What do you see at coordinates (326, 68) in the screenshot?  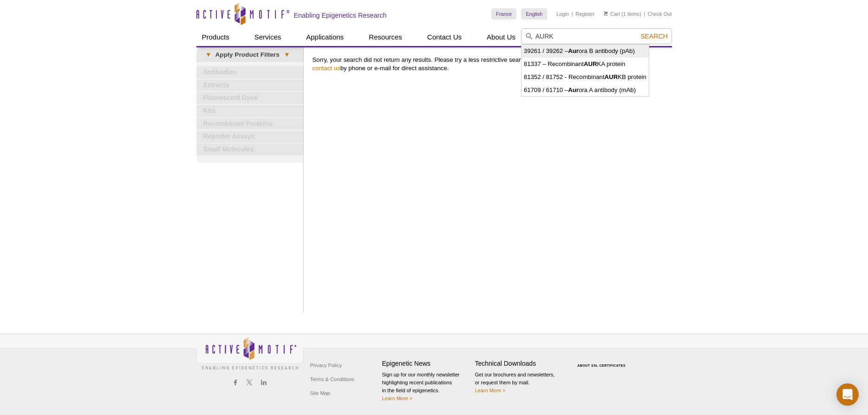 I see `a: contact us` at bounding box center [326, 68].